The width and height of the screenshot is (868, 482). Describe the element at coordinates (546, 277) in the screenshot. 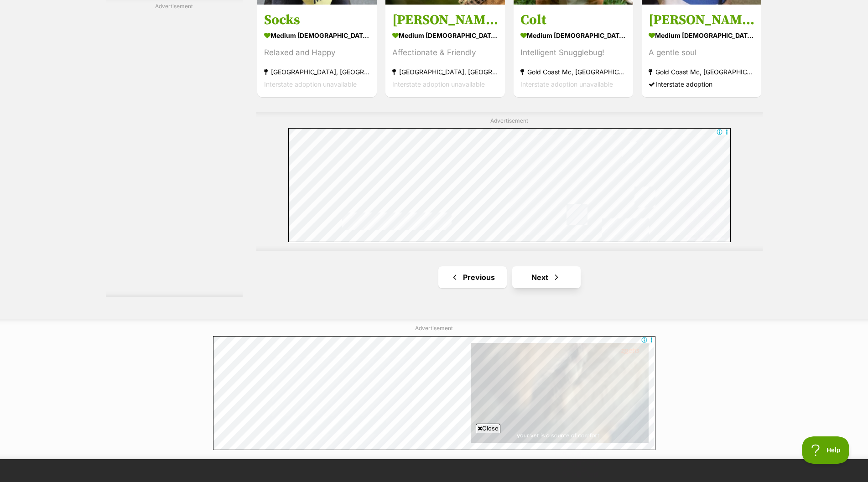

I see `a: Next page` at that location.